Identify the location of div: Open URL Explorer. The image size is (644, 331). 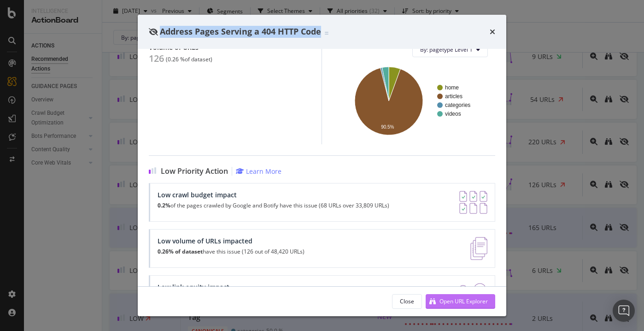
(463, 301).